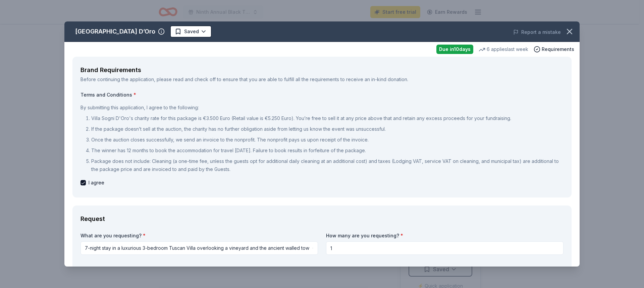 Image resolution: width=644 pixels, height=288 pixels. I want to click on label: What are you requesting?, so click(199, 236).